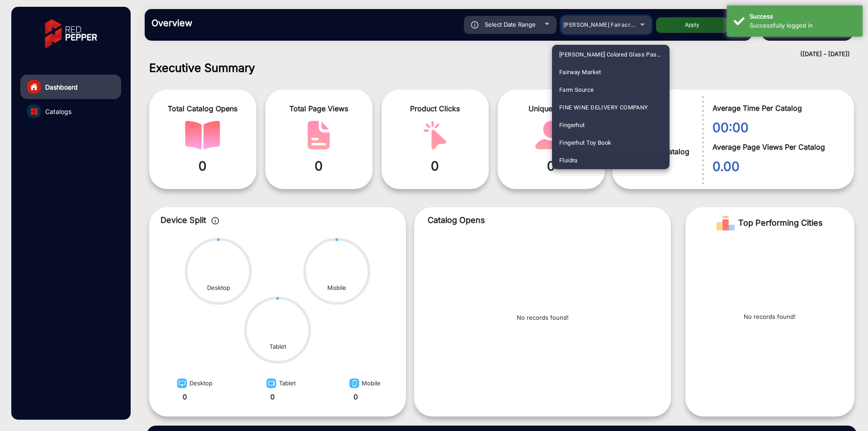  Describe the element at coordinates (604, 107) in the screenshot. I see `span: FINE WINE DELIVERY COMPANY` at that location.